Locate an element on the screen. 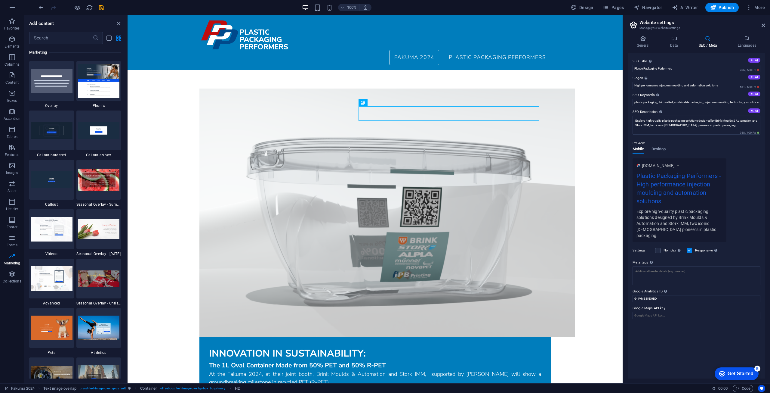 This screenshot has height=393, width=770. button: grid-view is located at coordinates (119, 38).